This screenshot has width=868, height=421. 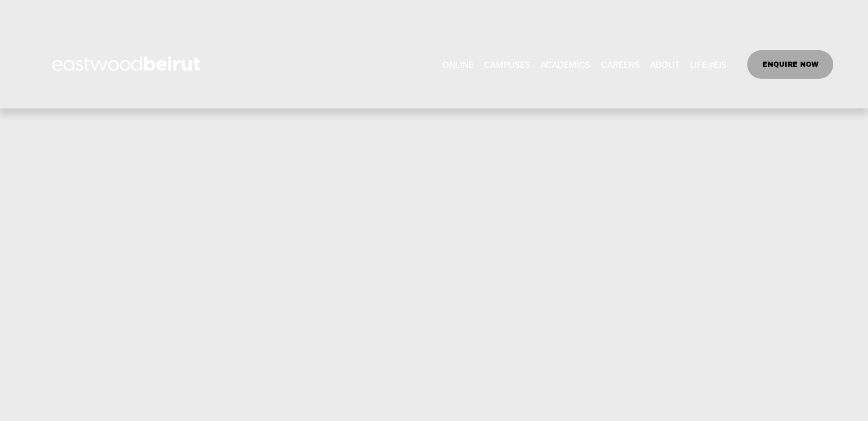 What do you see at coordinates (457, 64) in the screenshot?
I see `a: ONLINE` at bounding box center [457, 64].